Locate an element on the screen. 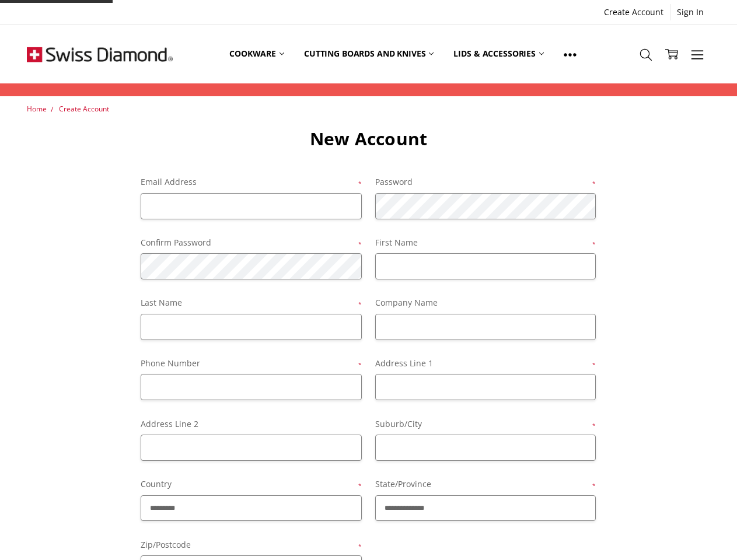  label: Address Line 1 is located at coordinates (486, 363).